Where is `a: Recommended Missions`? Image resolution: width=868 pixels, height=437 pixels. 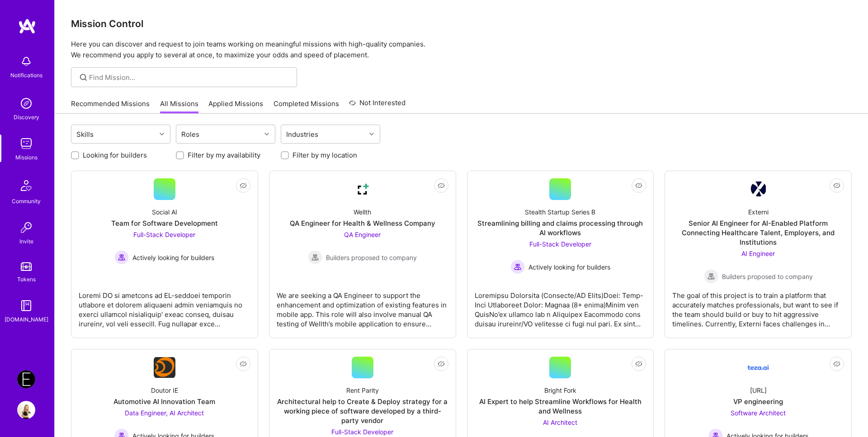 a: Recommended Missions is located at coordinates (110, 106).